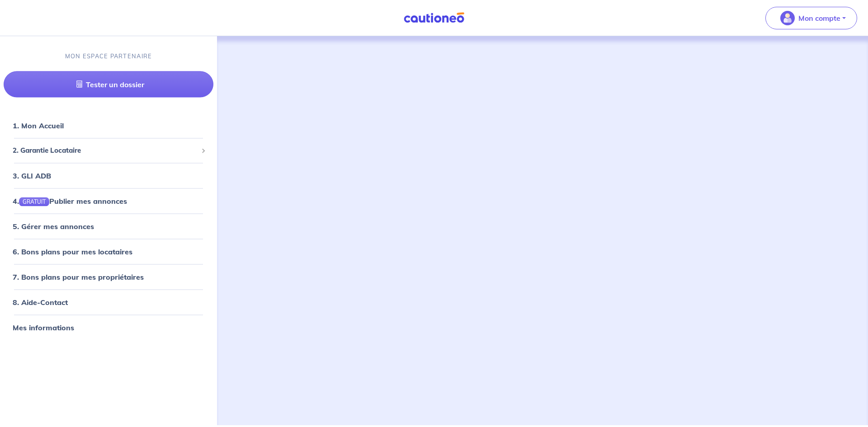  I want to click on div: 6. Bons plans pour mes locataires, so click(108, 251).